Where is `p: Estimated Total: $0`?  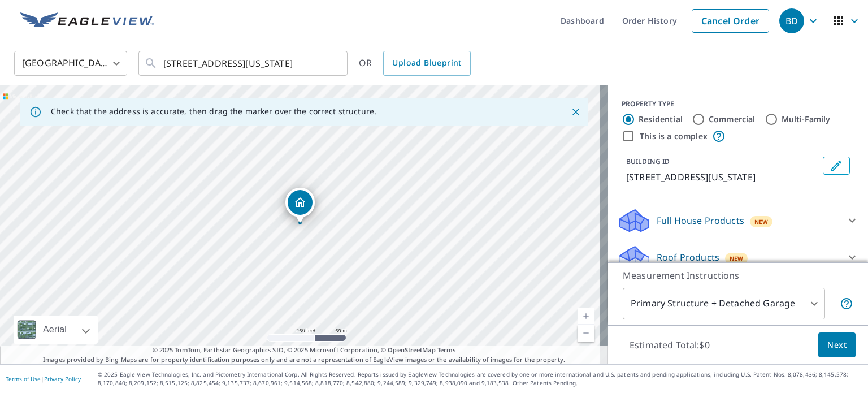
p: Estimated Total: $0 is located at coordinates (669, 344).